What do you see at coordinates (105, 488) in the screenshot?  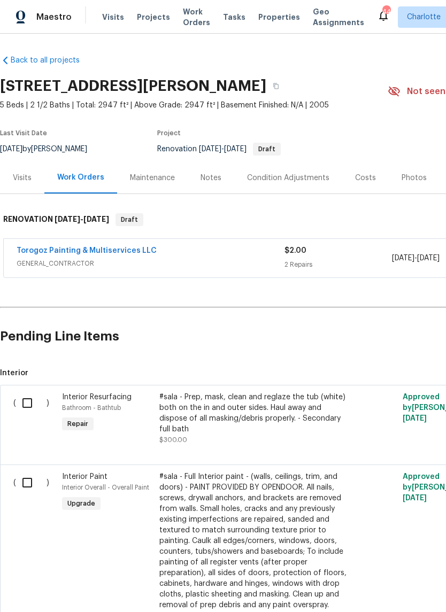 I see `span: Interior Overall - Overall Paint` at bounding box center [105, 488].